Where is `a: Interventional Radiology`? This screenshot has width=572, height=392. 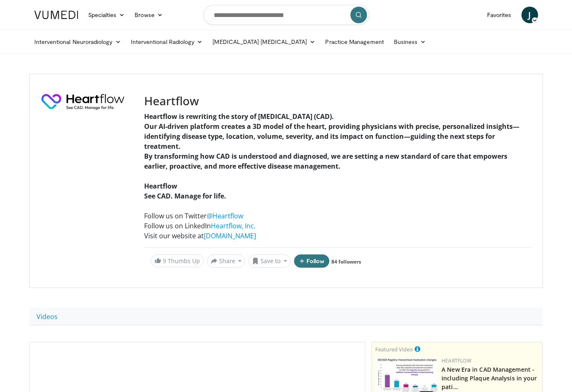
a: Interventional Radiology is located at coordinates (167, 42).